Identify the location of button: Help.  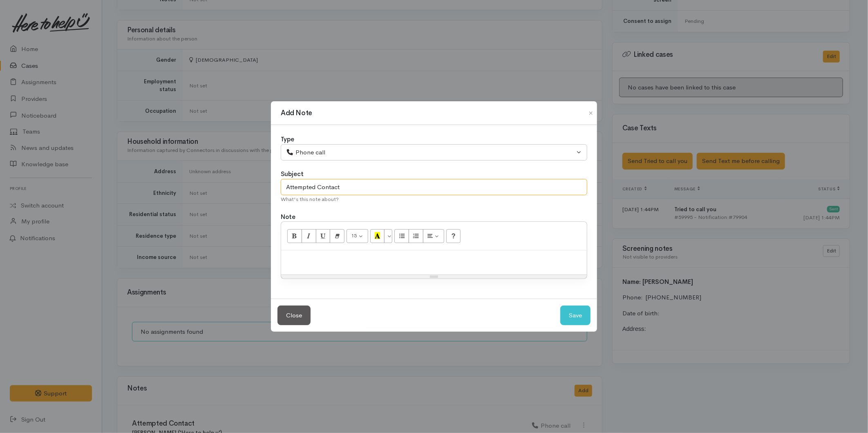
(453, 236).